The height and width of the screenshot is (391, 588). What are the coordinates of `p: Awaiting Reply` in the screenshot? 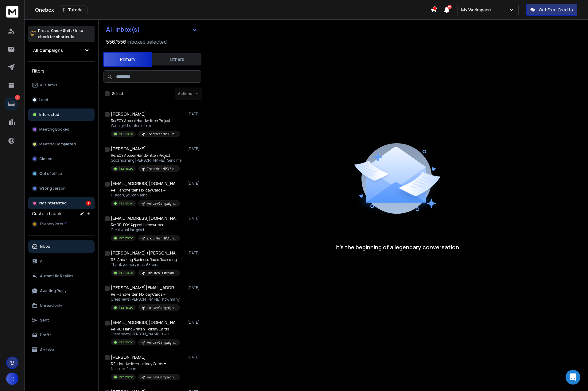 It's located at (53, 291).